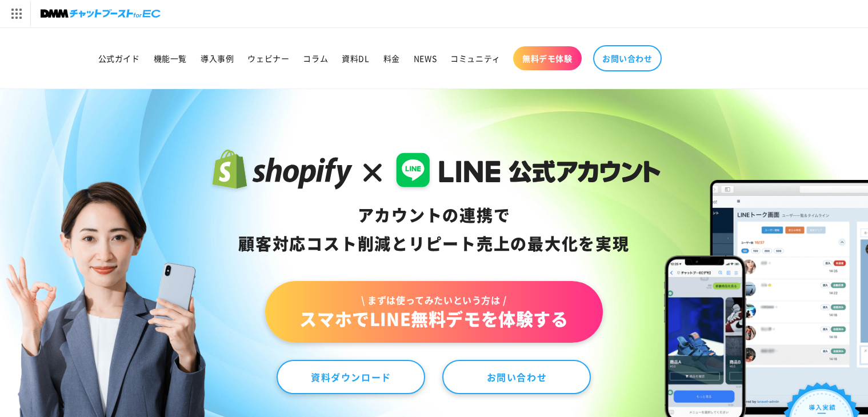 The width and height of the screenshot is (868, 417). Describe the element at coordinates (476, 59) in the screenshot. I see `a: コミュニティ` at that location.